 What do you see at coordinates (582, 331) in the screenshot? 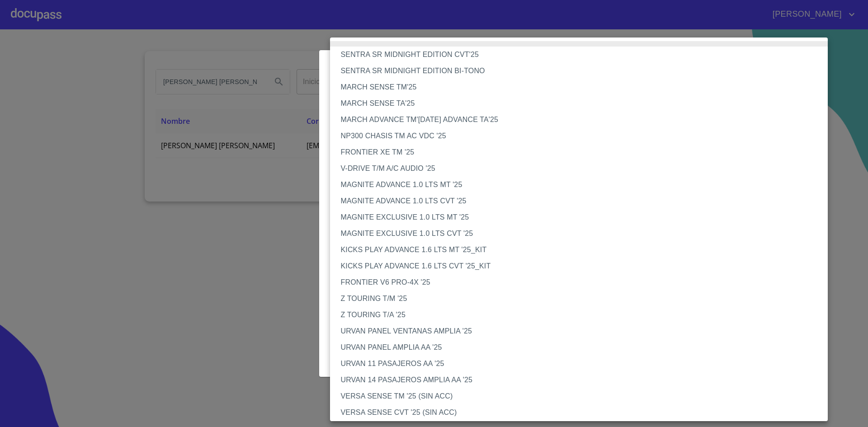
I see `li: URVAN PANEL VENTANAS AMPLIA '25` at bounding box center [582, 331].